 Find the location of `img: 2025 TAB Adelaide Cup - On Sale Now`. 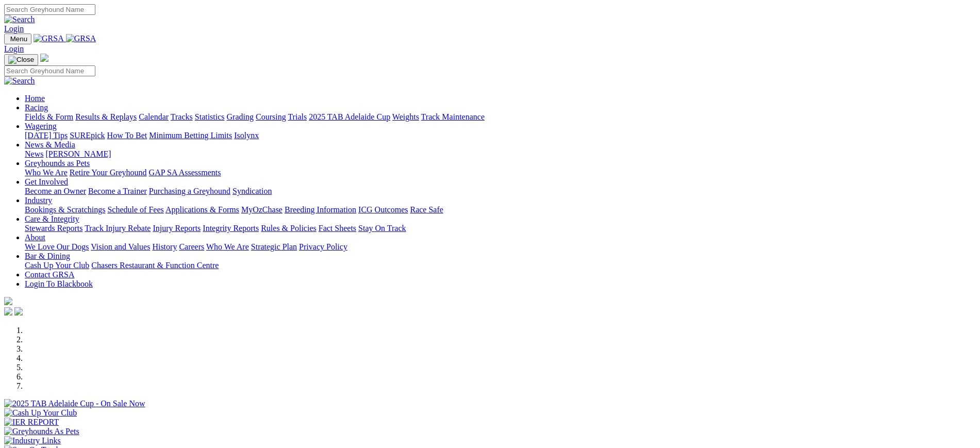

img: 2025 TAB Adelaide Cup - On Sale Now is located at coordinates (75, 404).